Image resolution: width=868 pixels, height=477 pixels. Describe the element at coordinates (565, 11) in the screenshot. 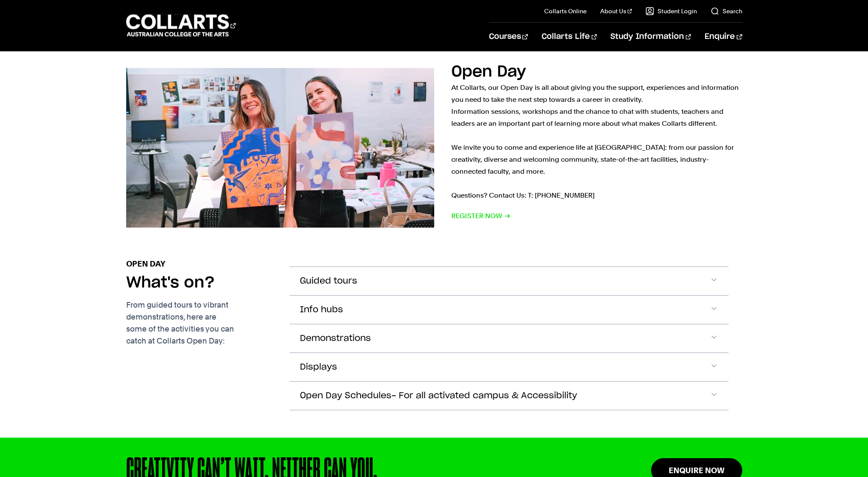

I see `a: Collarts Online` at that location.